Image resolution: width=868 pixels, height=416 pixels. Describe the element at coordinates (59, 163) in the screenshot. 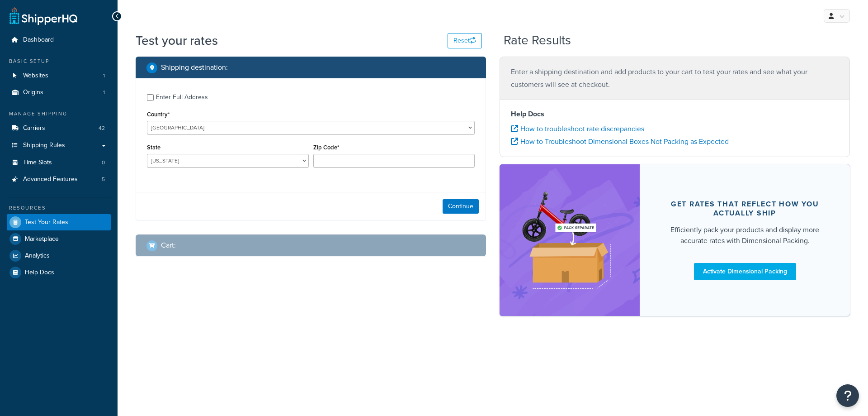

I see `li: Time Slots` at that location.